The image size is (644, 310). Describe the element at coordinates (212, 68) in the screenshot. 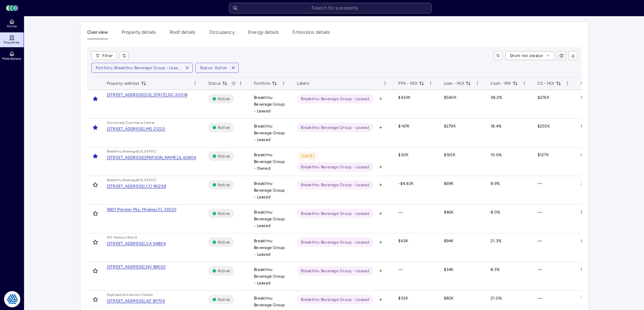

I see `button: Status: Active` at that location.